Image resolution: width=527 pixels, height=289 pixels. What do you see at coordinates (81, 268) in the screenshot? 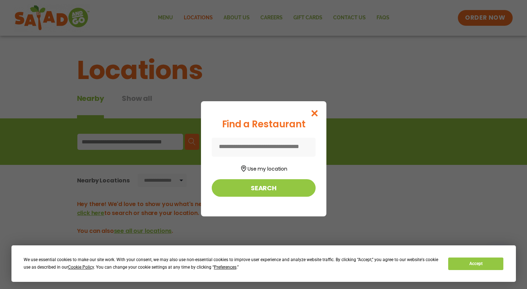
I see `span: Cookie Policy` at bounding box center [81, 268].